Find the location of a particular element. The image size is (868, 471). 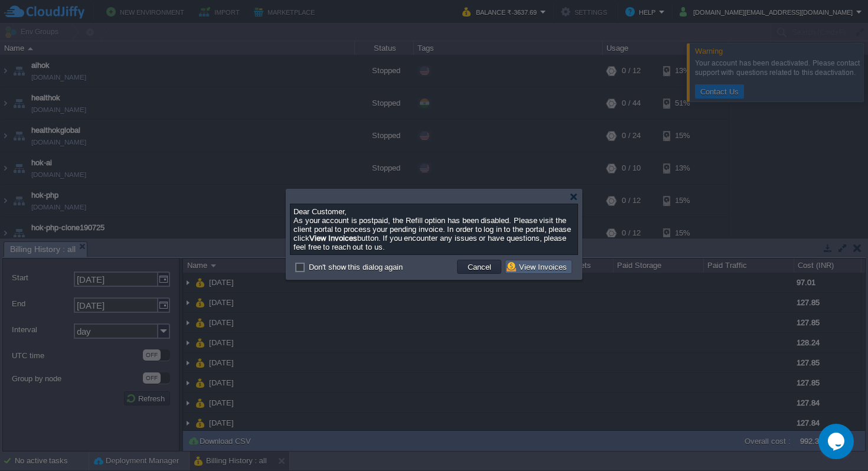

label: Don't show this dialog again is located at coordinates (355, 267).